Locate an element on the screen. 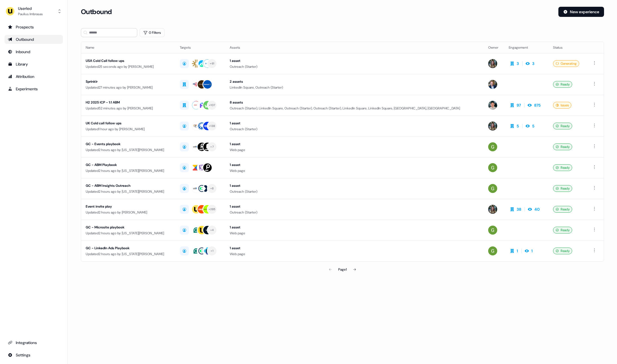 This screenshot has width=617, height=364. a: Go to attribution is located at coordinates (33, 77).